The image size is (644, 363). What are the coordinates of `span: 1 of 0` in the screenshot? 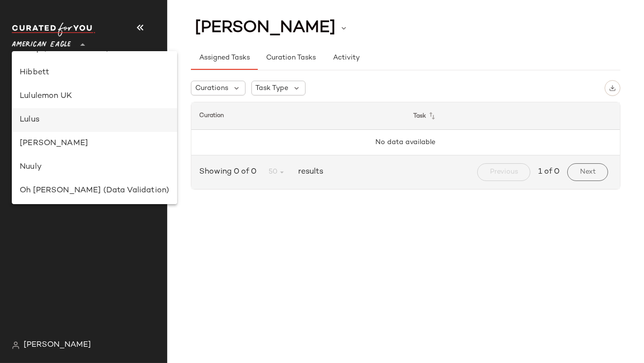 It's located at (549, 172).